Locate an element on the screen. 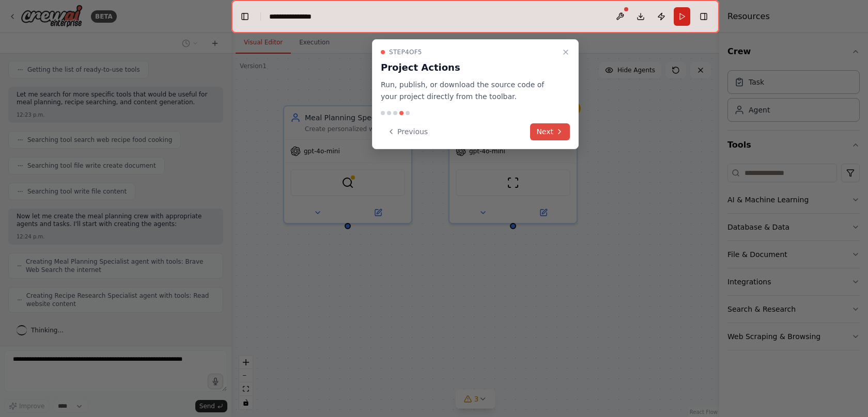 The image size is (868, 417). h3: Project Actions is located at coordinates (470, 67).